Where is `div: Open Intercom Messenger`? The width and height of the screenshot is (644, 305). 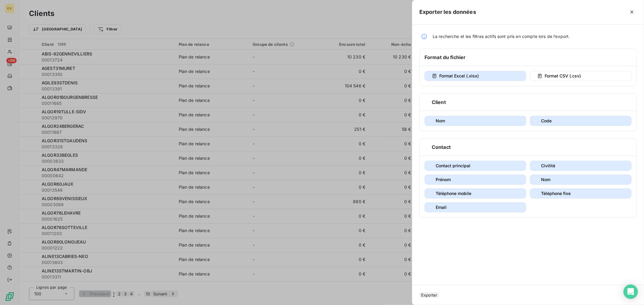
div: Open Intercom Messenger is located at coordinates (631, 292).